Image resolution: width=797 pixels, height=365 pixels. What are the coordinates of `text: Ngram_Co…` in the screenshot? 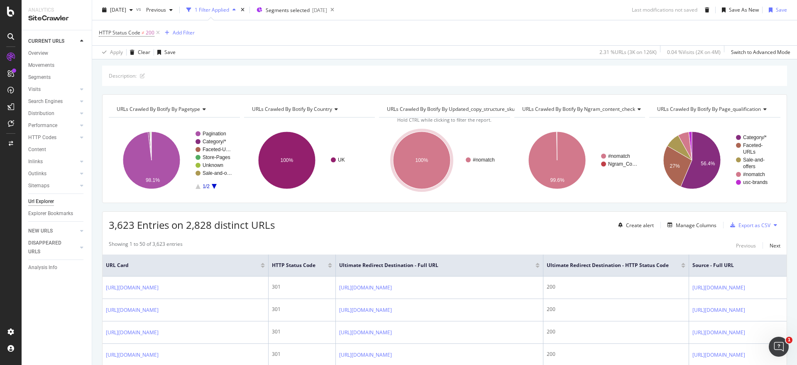 It's located at (623, 164).